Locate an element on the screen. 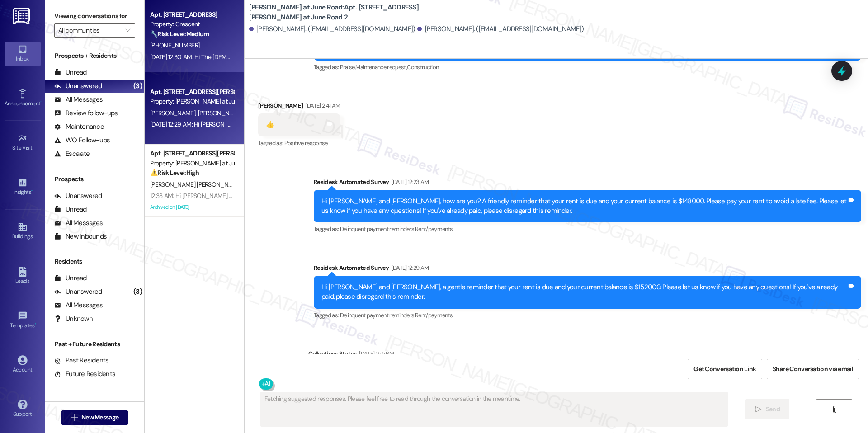 This screenshot has height=433, width=868. span: Share Conversation via email is located at coordinates (813, 369).